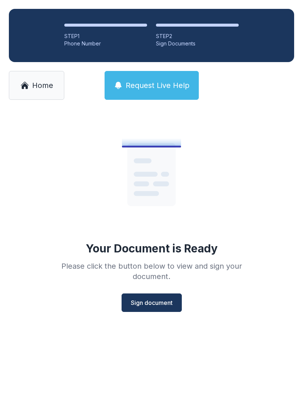 The image size is (303, 418). I want to click on div: Phone Number, so click(106, 44).